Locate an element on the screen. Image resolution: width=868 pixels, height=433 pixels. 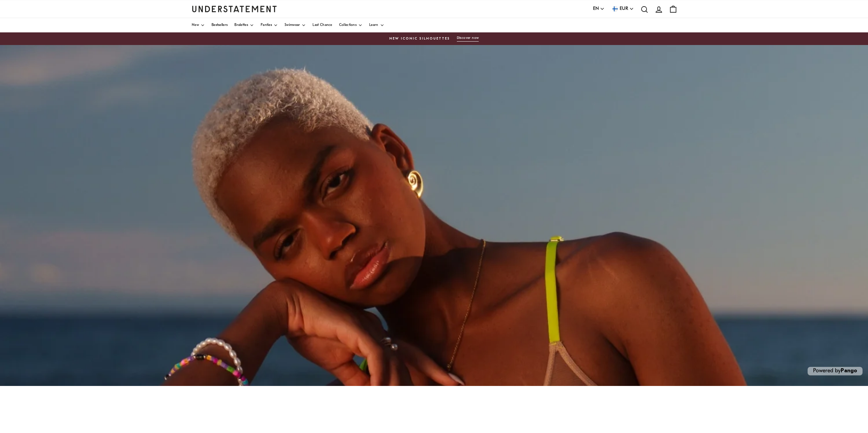
a: Panties is located at coordinates (269, 25).